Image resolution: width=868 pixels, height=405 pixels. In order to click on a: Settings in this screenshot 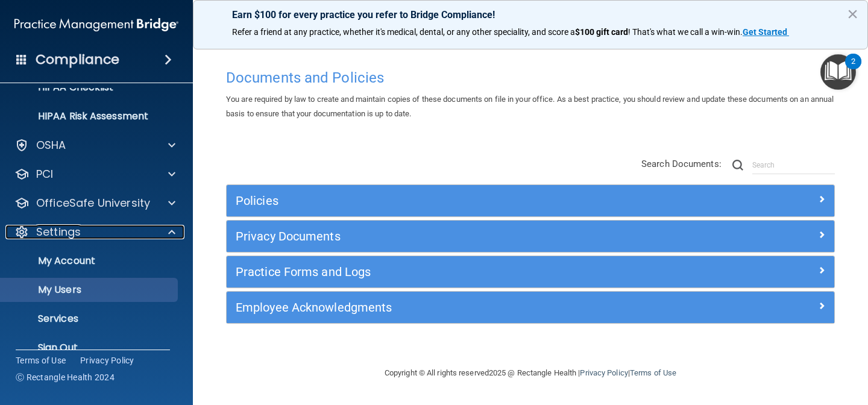, I will do `click(95, 233)`.